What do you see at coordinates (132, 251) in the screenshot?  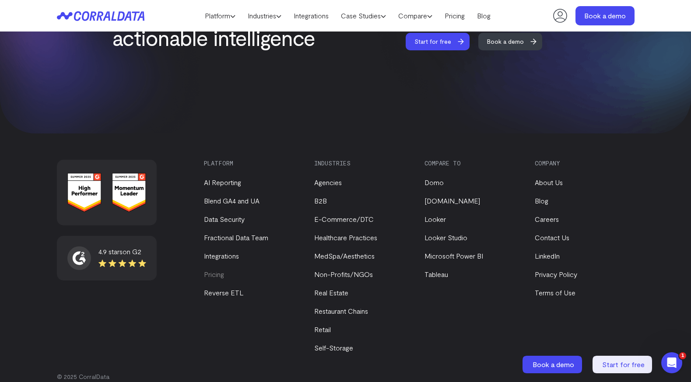 I see `span: on G2` at bounding box center [132, 251].